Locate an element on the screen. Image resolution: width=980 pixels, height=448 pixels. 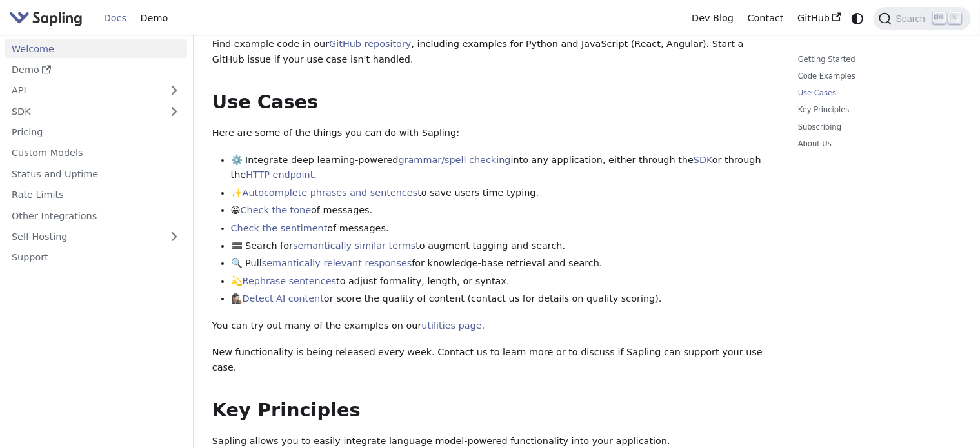
a: Docs is located at coordinates (115, 18).